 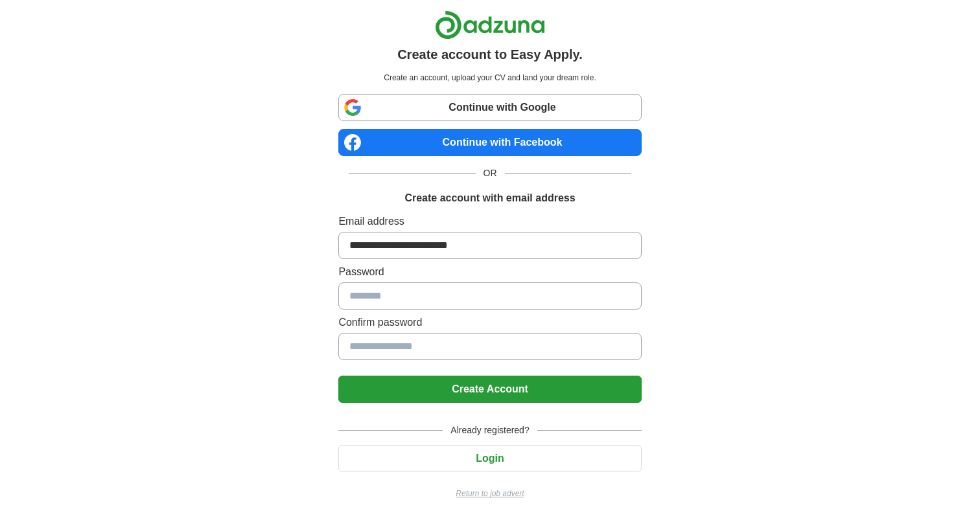 I want to click on a: Return to job advert, so click(x=490, y=493).